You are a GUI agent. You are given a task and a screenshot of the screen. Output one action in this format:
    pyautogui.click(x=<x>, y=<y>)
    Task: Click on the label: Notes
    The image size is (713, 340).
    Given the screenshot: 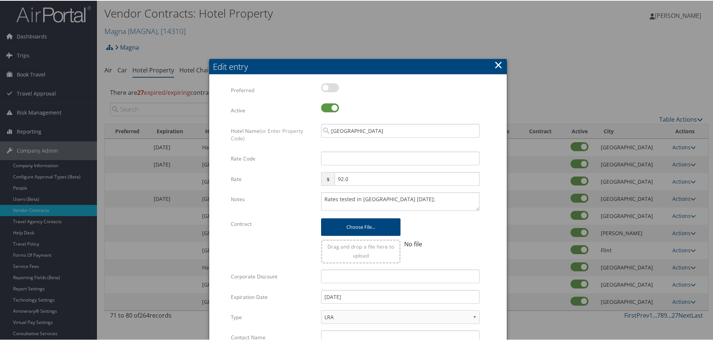 What is the action you would take?
    pyautogui.click(x=273, y=198)
    